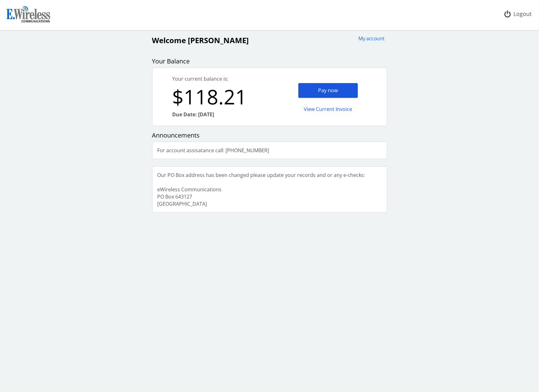  Describe the element at coordinates (261, 190) in the screenshot. I see `div: Our PO Box address has been changed please update your records and or any e-checks: eWireless Com...` at that location.